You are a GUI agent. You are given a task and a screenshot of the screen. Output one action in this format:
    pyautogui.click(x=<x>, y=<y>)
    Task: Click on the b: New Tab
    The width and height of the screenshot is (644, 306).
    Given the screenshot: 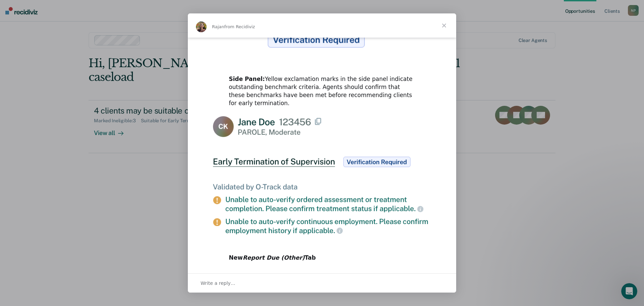 What is the action you would take?
    pyautogui.click(x=272, y=257)
    